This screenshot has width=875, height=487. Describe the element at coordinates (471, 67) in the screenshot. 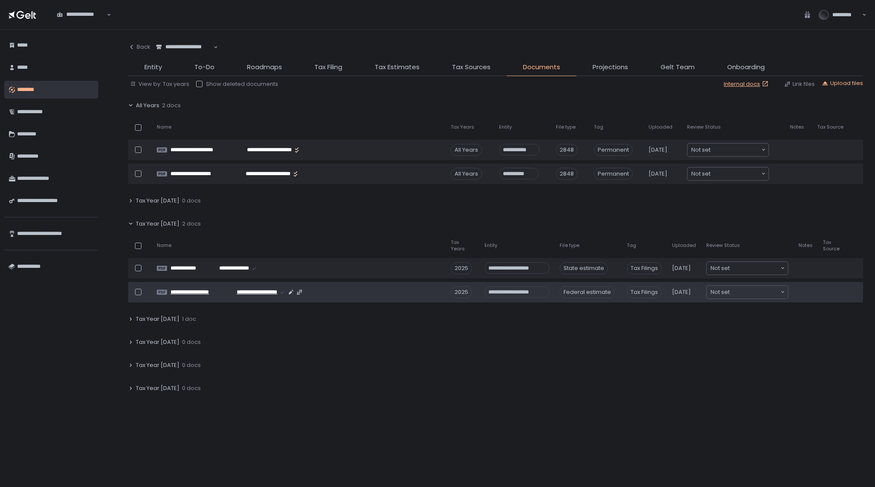

I see `span: Tax Sources` at that location.